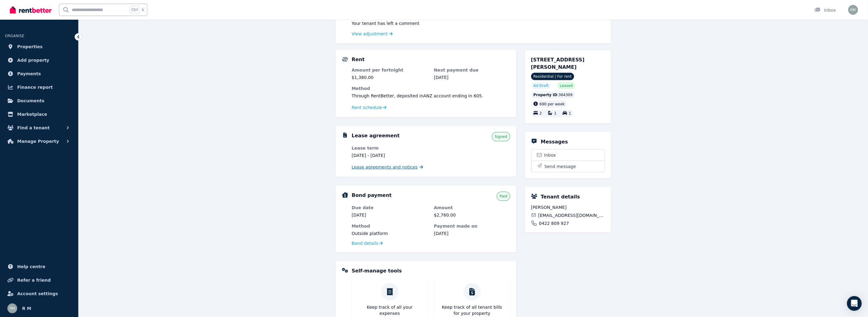 This screenshot has height=317, width=868. I want to click on dt: Due date, so click(390, 208).